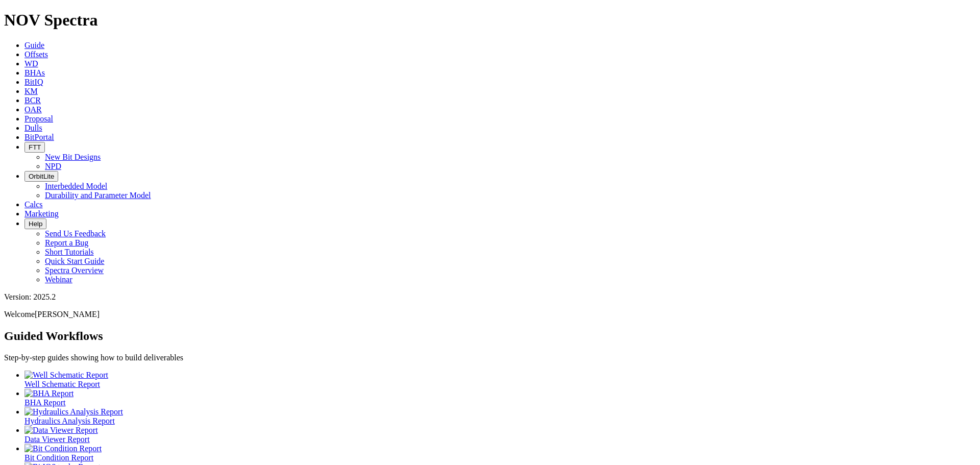 Image resolution: width=980 pixels, height=465 pixels. Describe the element at coordinates (31, 63) in the screenshot. I see `a: WD` at that location.